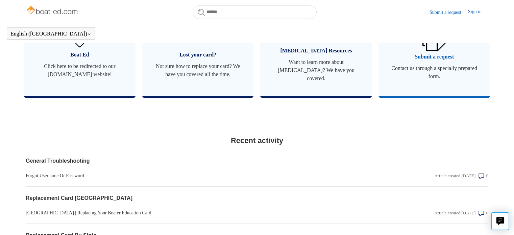 The height and width of the screenshot is (235, 514). Describe the element at coordinates (255, 12) in the screenshot. I see `input: Search` at that location.